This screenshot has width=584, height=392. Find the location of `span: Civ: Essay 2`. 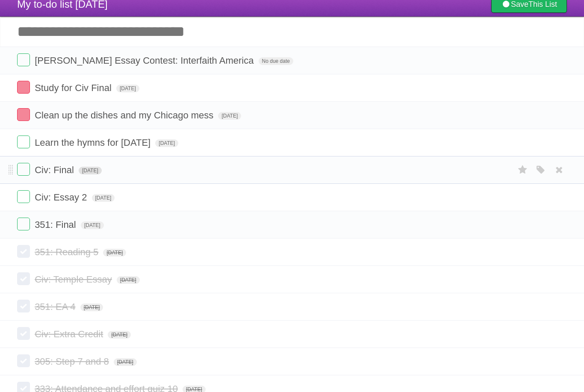

span: Civ: Essay 2 is located at coordinates (61, 197).